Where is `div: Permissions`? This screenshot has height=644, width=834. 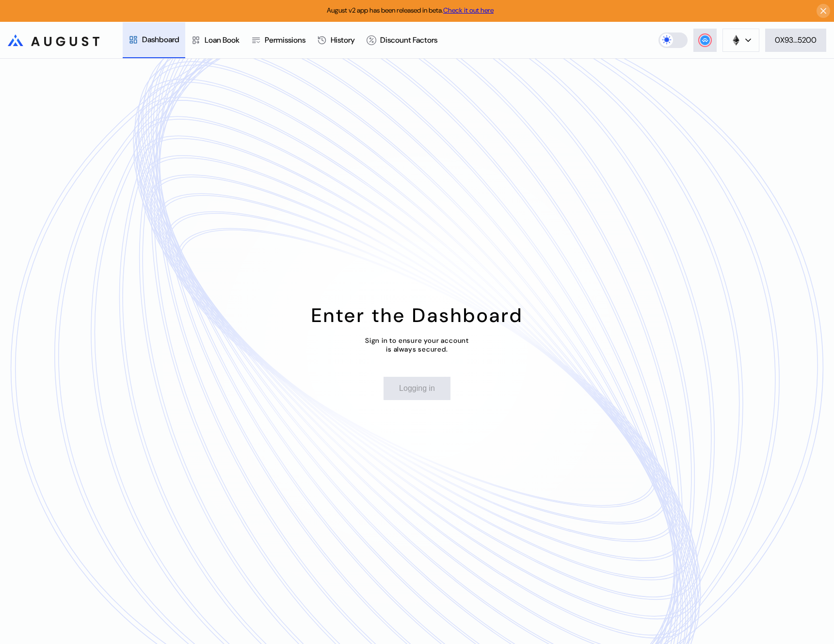 div: Permissions is located at coordinates (285, 40).